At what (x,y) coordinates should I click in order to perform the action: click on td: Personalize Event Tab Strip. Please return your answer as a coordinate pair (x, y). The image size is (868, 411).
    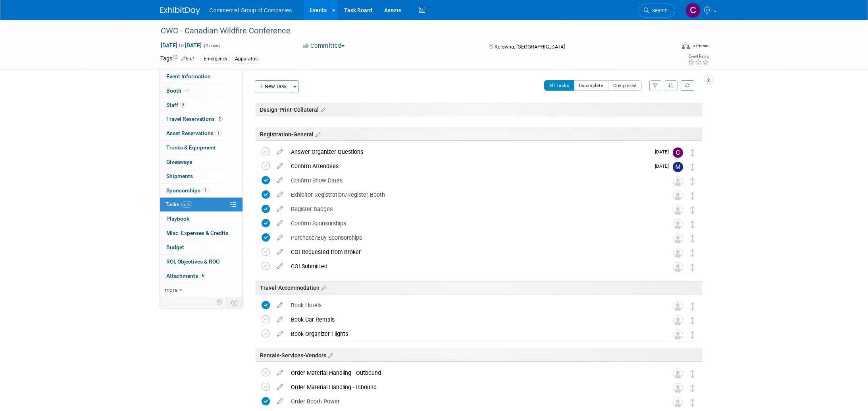
    Looking at the image, I should click on (220, 302).